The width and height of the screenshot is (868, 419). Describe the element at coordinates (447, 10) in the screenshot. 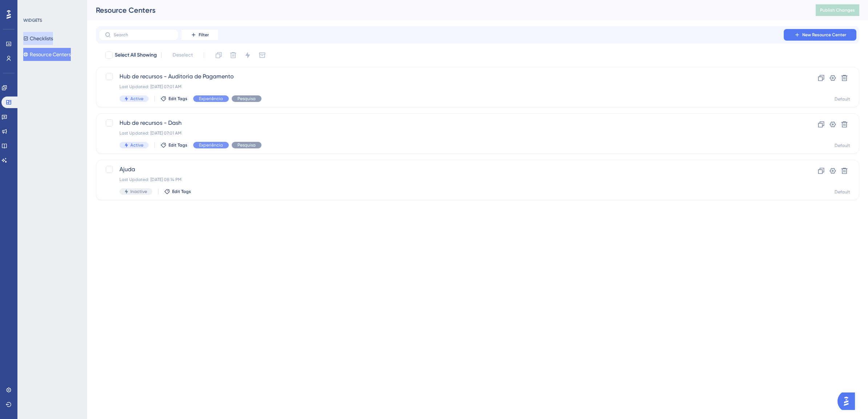

I see `div: Resource Centers` at that location.